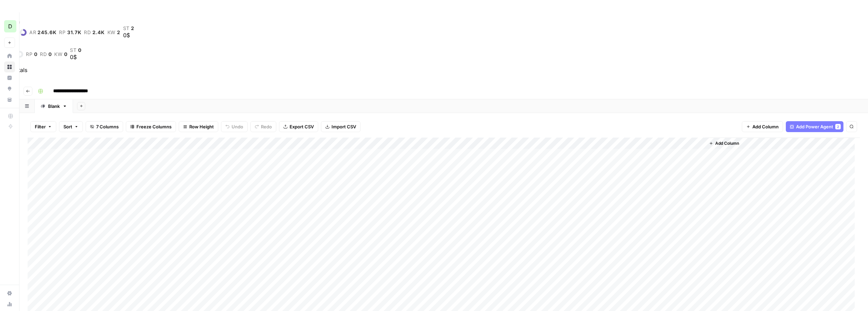 The image size is (868, 311). I want to click on span: Sort, so click(68, 126).